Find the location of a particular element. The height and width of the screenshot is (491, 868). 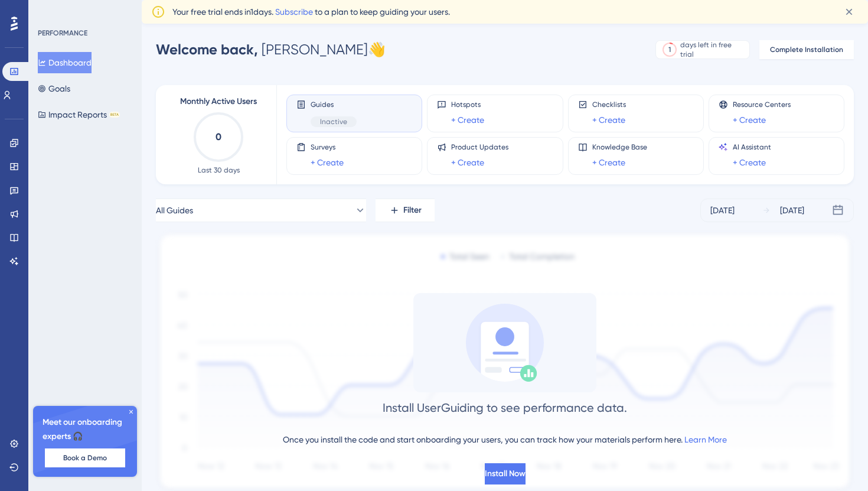

span: Book a Demo is located at coordinates (85, 458).